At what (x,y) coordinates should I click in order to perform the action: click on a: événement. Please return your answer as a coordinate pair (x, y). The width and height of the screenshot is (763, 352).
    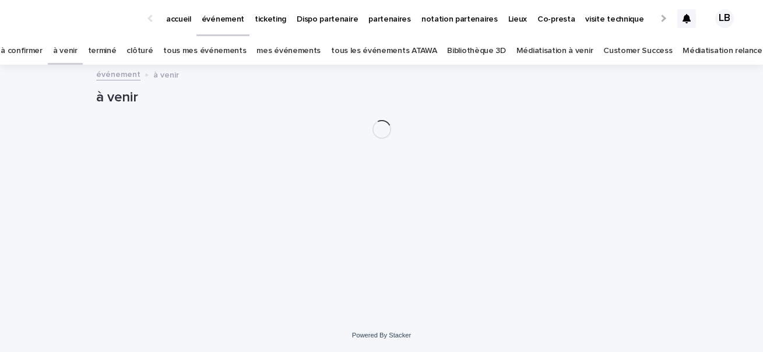
    Looking at the image, I should click on (118, 73).